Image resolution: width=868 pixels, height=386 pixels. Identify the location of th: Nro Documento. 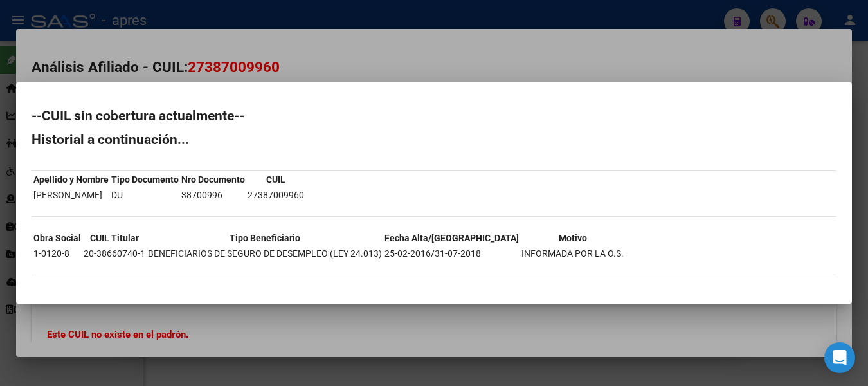
(213, 180).